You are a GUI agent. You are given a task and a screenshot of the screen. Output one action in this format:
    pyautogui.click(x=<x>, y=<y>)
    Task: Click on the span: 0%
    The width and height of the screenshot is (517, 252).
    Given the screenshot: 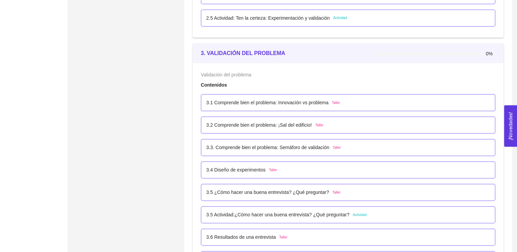 What is the action you would take?
    pyautogui.click(x=490, y=54)
    